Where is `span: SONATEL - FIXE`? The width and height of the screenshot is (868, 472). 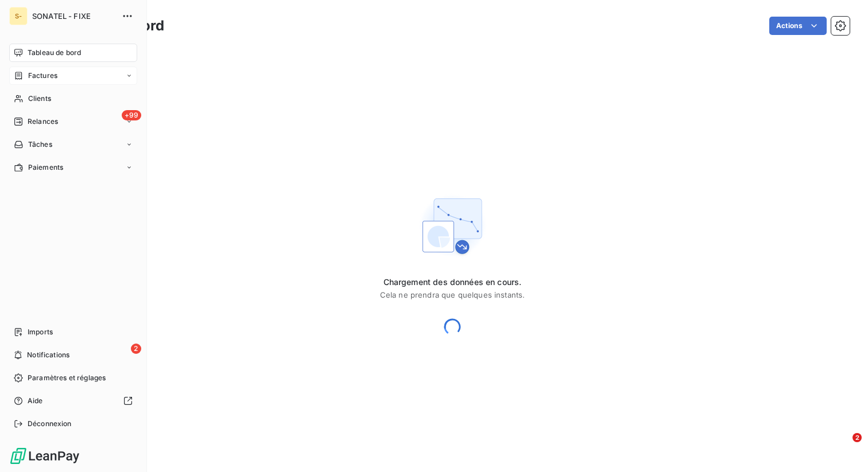 span: SONATEL - FIXE is located at coordinates (74, 16).